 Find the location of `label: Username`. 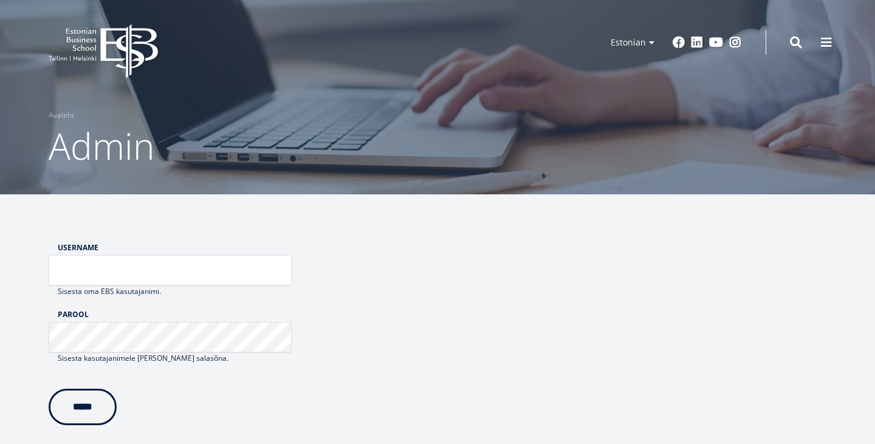

label: Username is located at coordinates (174, 247).